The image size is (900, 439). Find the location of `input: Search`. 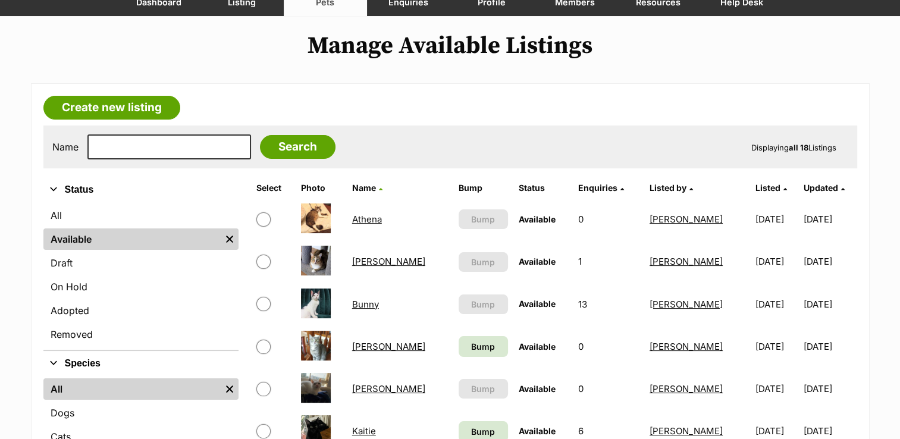

input: Search is located at coordinates (297, 147).